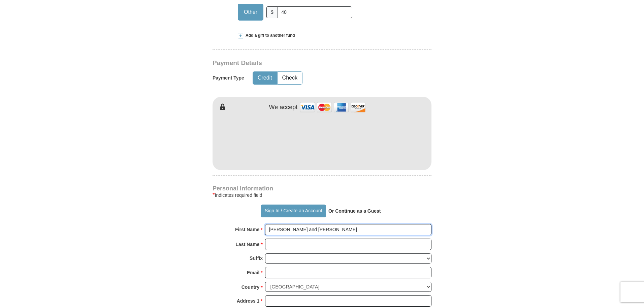 Image resolution: width=644 pixels, height=307 pixels. Describe the element at coordinates (229, 78) in the screenshot. I see `h5: Payment Type` at that location.